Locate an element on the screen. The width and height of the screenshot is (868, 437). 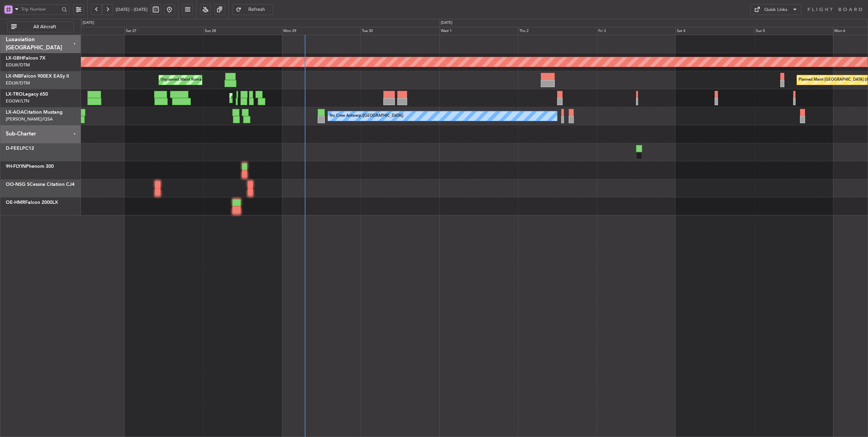
div: Sat 4 is located at coordinates (715, 31).